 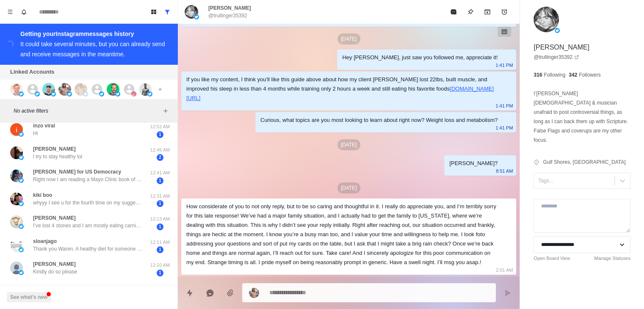 I want to click on p: 12:31 AM, so click(x=160, y=196).